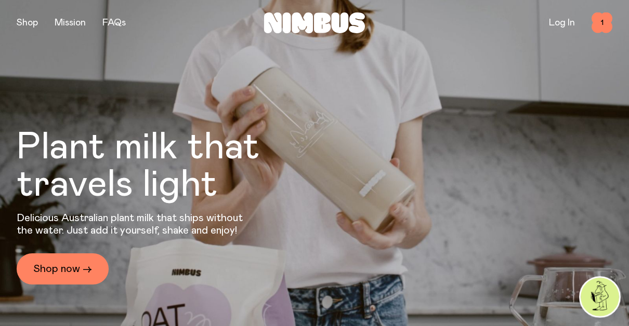 This screenshot has height=326, width=629. Describe the element at coordinates (602, 23) in the screenshot. I see `span: 1` at that location.